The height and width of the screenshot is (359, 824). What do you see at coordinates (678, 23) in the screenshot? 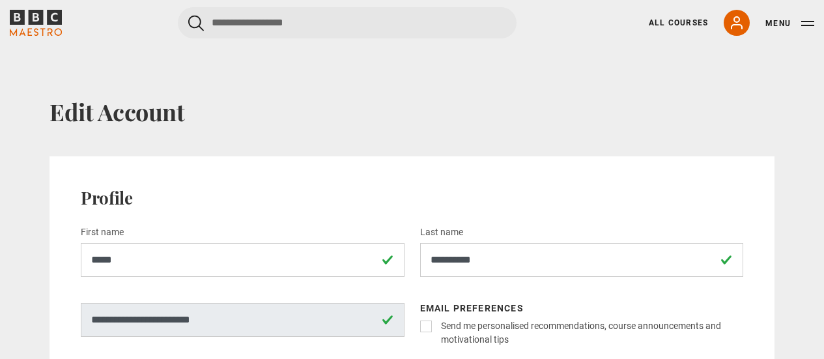
I see `a: All Courses` at bounding box center [678, 23].